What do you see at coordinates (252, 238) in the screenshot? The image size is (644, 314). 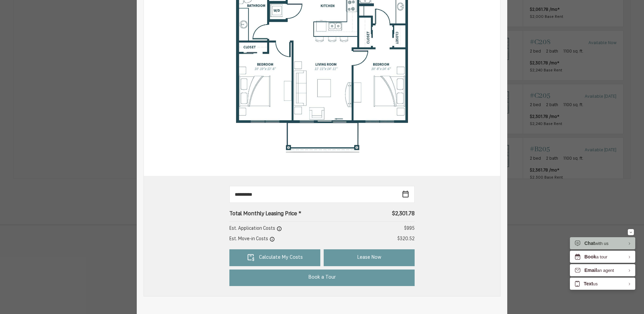 I see `p: Est. Move-in Costs` at bounding box center [252, 238].